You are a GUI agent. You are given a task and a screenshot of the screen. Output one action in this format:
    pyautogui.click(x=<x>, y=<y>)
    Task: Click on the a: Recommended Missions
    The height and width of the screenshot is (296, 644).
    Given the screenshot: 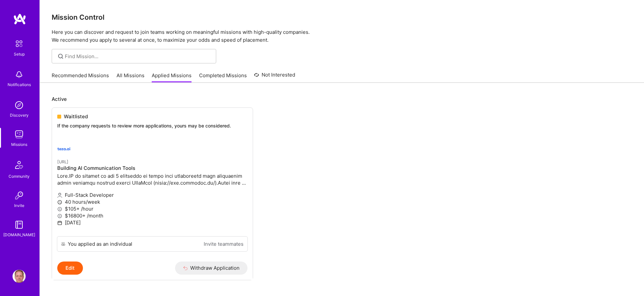 What is the action you would take?
    pyautogui.click(x=80, y=77)
    